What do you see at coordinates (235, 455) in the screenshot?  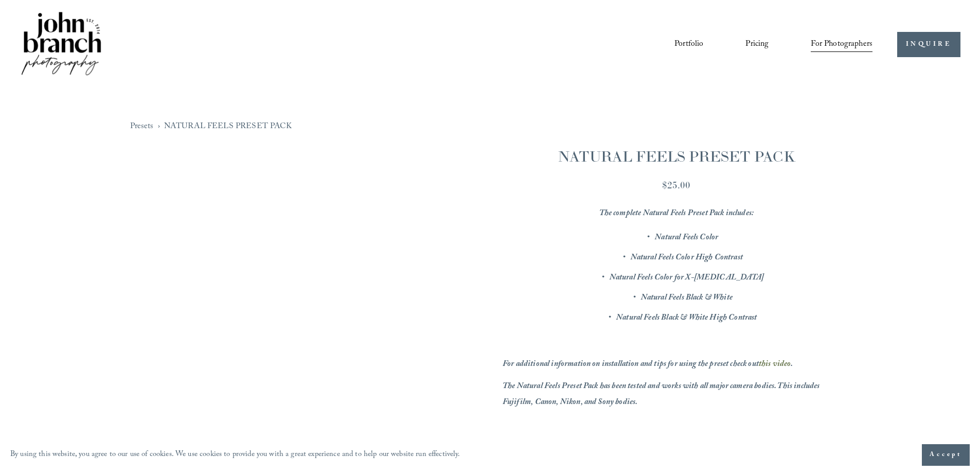 I see `p: By using this website, you agree to our use of cookies. We use cookies to provide you with a grea...` at bounding box center [235, 455].